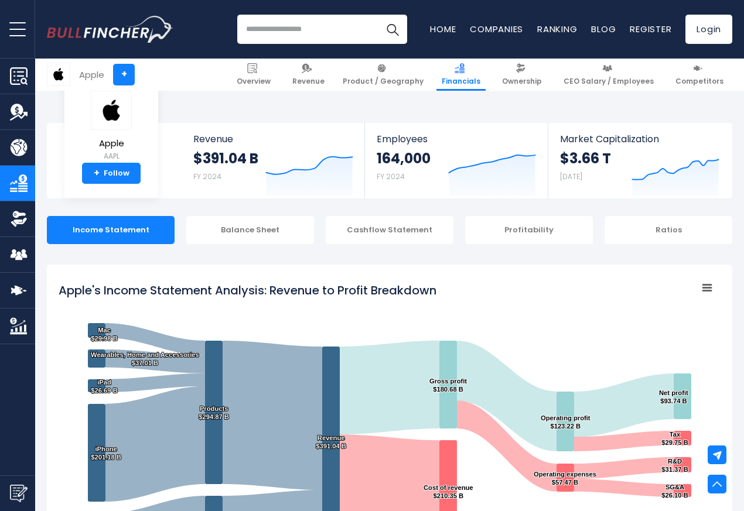  Describe the element at coordinates (699, 81) in the screenshot. I see `span: Competitors` at that location.